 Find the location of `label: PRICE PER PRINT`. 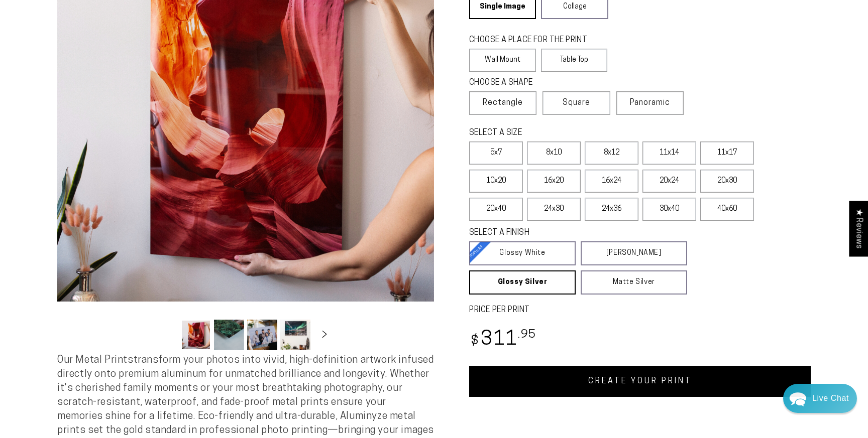

label: PRICE PER PRINT is located at coordinates (640, 311).